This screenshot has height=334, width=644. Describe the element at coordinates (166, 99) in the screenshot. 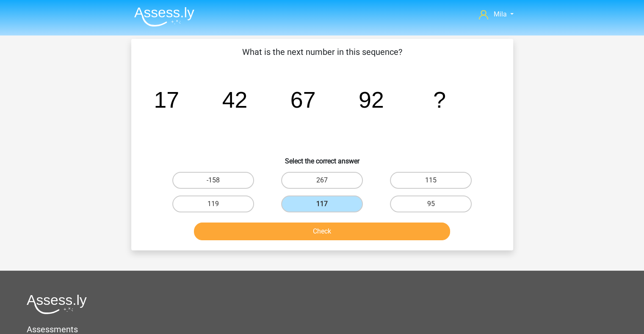

I see `tspan: 17` at that location.